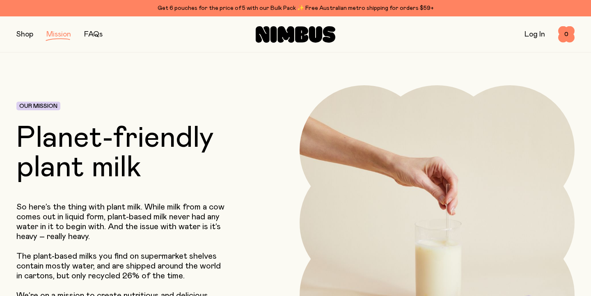  I want to click on span: 0, so click(566, 34).